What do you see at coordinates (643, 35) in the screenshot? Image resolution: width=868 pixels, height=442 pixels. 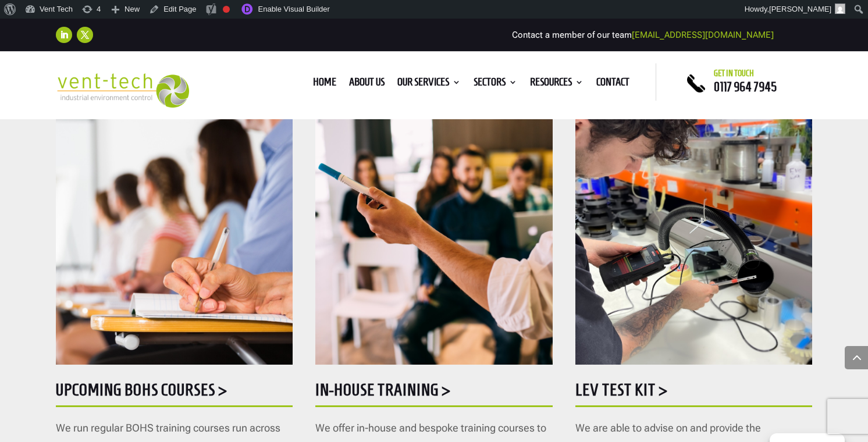 I see `span: Contact a member of our team` at bounding box center [643, 35].